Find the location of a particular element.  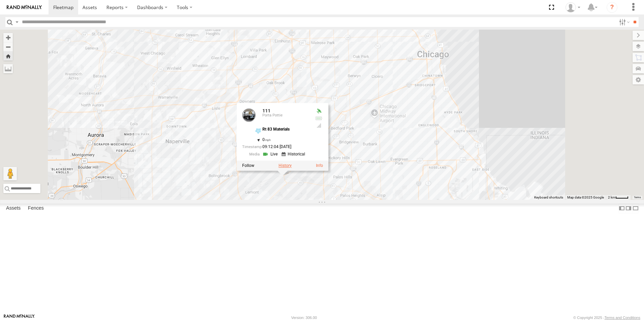

label: Search Filter Options is located at coordinates (623, 22).